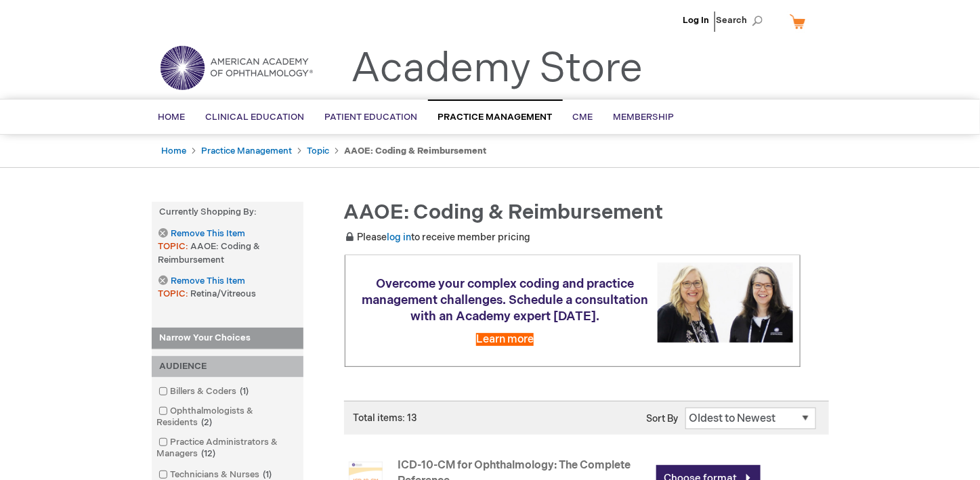 The width and height of the screenshot is (980, 480). I want to click on a: Billers & Coders1, so click(204, 391).